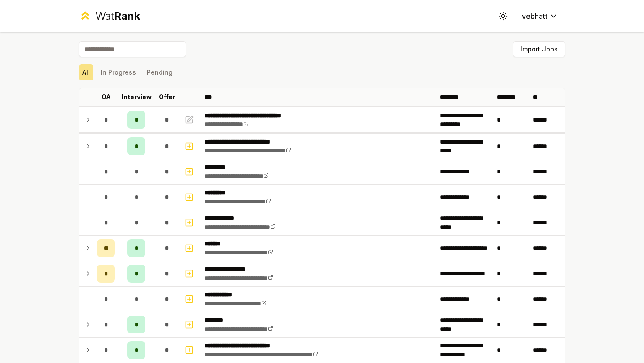  What do you see at coordinates (86, 72) in the screenshot?
I see `button: All` at bounding box center [86, 72].